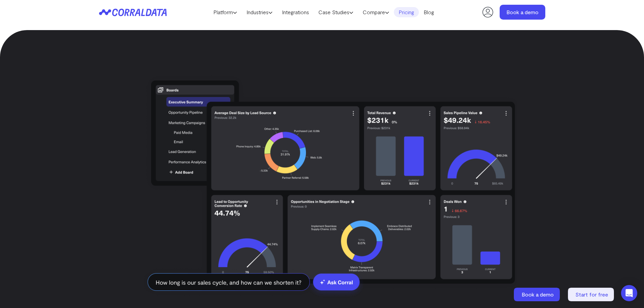 The height and width of the screenshot is (308, 644). What do you see at coordinates (376, 12) in the screenshot?
I see `a: Compare` at bounding box center [376, 12].